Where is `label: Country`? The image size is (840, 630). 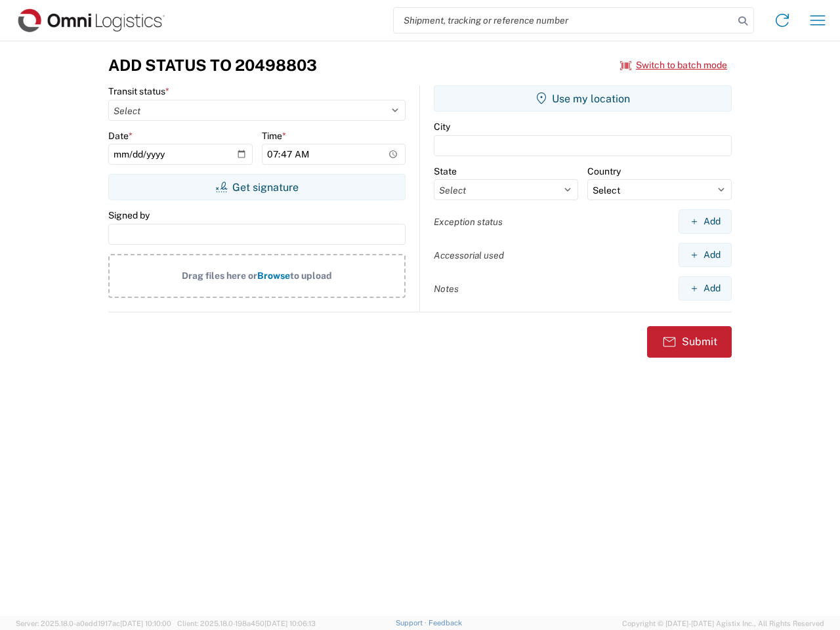 label: Country is located at coordinates (603, 171).